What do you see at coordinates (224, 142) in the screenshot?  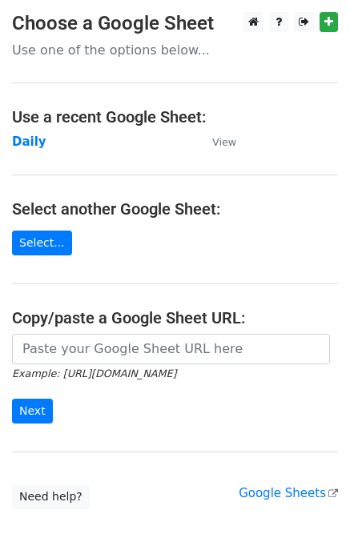 I see `small: View` at bounding box center [224, 142].